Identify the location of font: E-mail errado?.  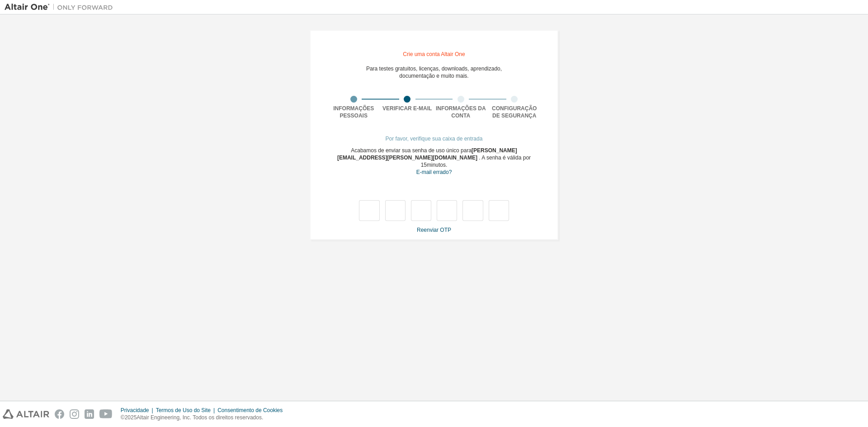
(434, 172).